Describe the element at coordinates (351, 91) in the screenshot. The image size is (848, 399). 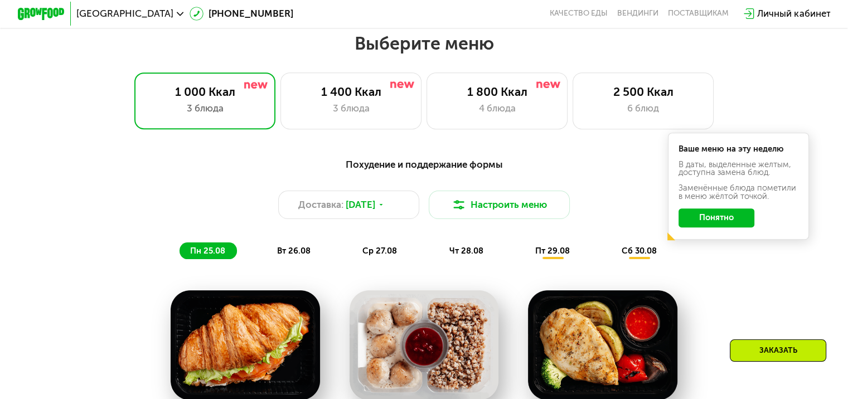
I see `div: 1 400 Ккал` at that location.